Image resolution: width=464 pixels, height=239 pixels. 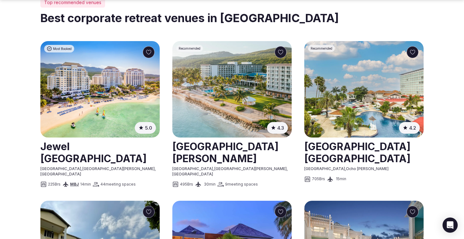 What do you see at coordinates (100, 89) in the screenshot?
I see `a: See Jewel Grande Montego Bay Resort & Spa` at bounding box center [100, 89].